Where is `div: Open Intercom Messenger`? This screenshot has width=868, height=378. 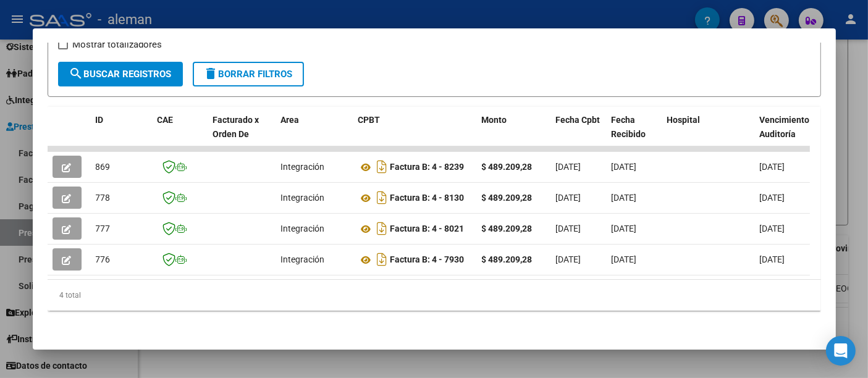 div: Open Intercom Messenger is located at coordinates (841, 351).